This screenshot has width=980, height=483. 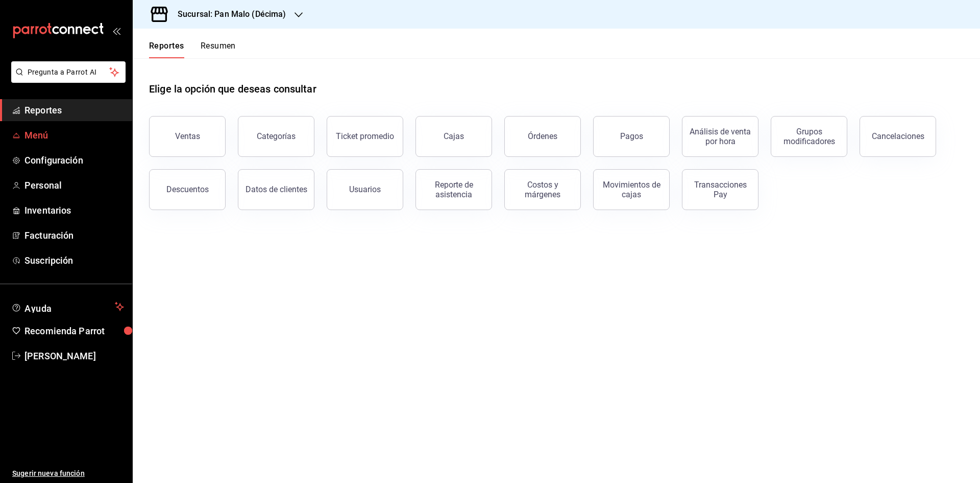 What do you see at coordinates (74, 260) in the screenshot?
I see `span: Suscripción` at bounding box center [74, 260].